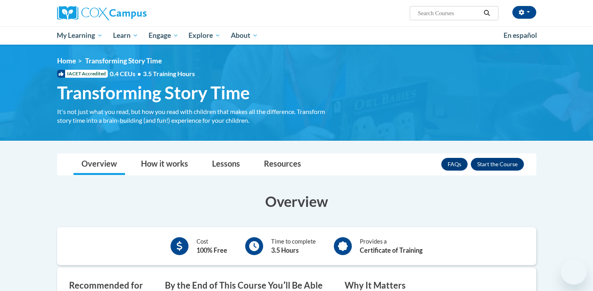 Image resolution: width=593 pixels, height=291 pixels. Describe the element at coordinates (133, 13) in the screenshot. I see `a: Cox Campus` at that location.